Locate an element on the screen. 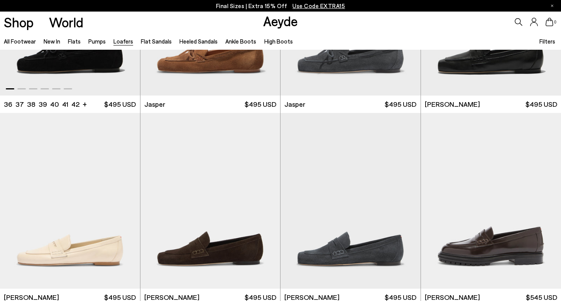 The width and height of the screenshot is (561, 301). li: 39 is located at coordinates (43, 104).